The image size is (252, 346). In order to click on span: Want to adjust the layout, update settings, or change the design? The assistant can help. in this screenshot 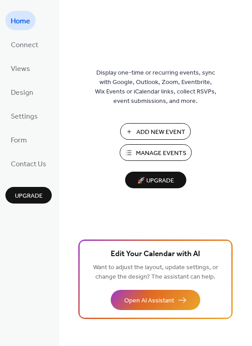, I will do `click(156, 273)`.